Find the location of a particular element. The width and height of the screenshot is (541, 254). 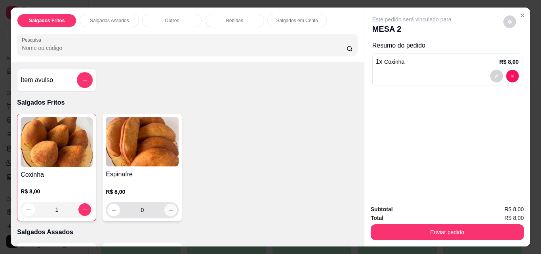

p: Salgados em Cento is located at coordinates (297, 21).